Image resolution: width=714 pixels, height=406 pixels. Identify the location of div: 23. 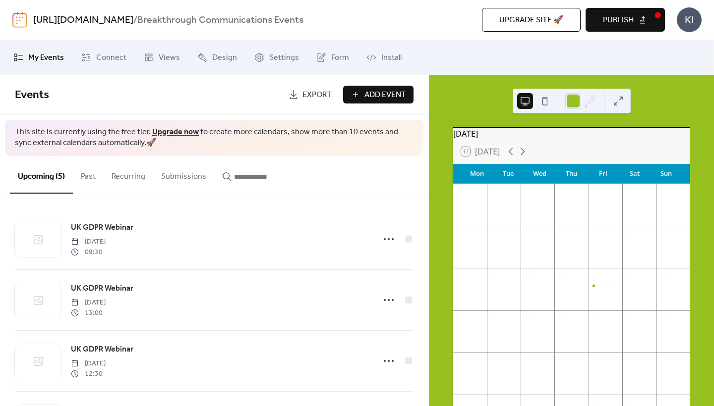
(493, 317).